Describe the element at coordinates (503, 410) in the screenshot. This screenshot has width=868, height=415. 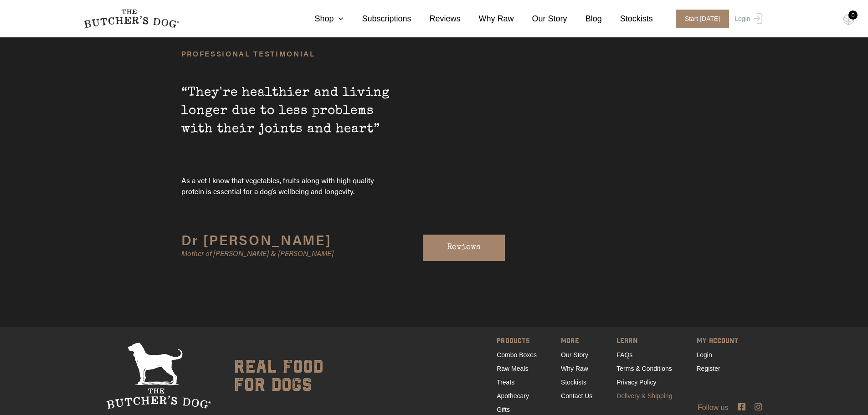
I see `a: Gifts` at that location.